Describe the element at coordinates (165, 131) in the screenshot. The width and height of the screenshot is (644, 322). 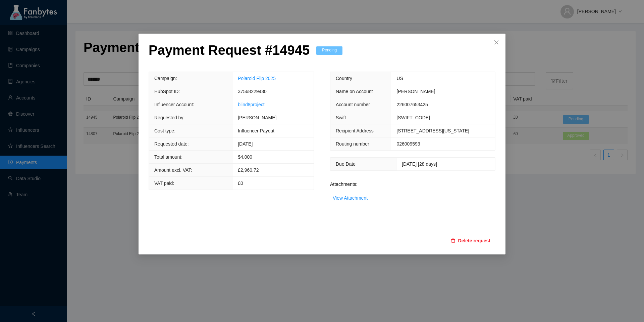
I see `span: Cost type:` at that location.